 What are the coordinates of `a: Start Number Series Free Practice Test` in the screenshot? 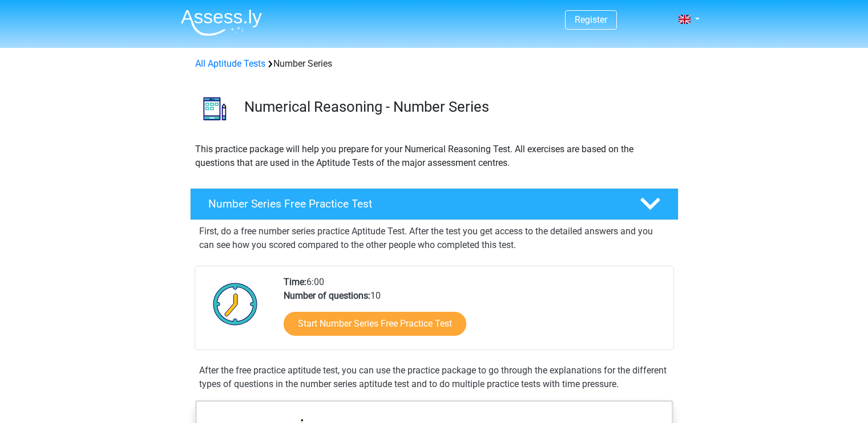 It's located at (375, 324).